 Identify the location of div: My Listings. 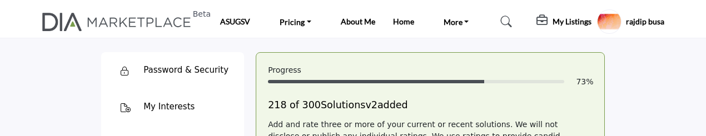
(564, 22).